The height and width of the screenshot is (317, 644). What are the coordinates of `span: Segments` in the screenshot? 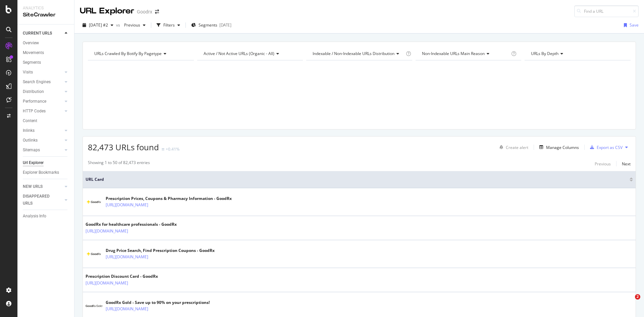 It's located at (208, 25).